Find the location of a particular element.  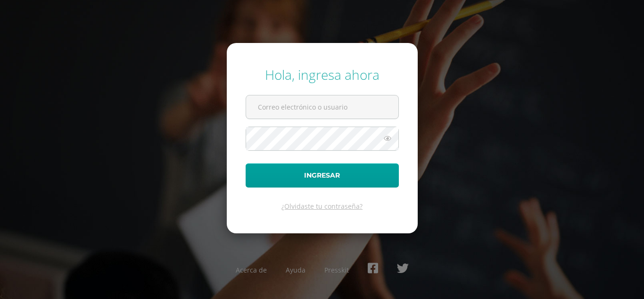

a: ¿Olvidaste tu contraseña? is located at coordinates (322, 206).